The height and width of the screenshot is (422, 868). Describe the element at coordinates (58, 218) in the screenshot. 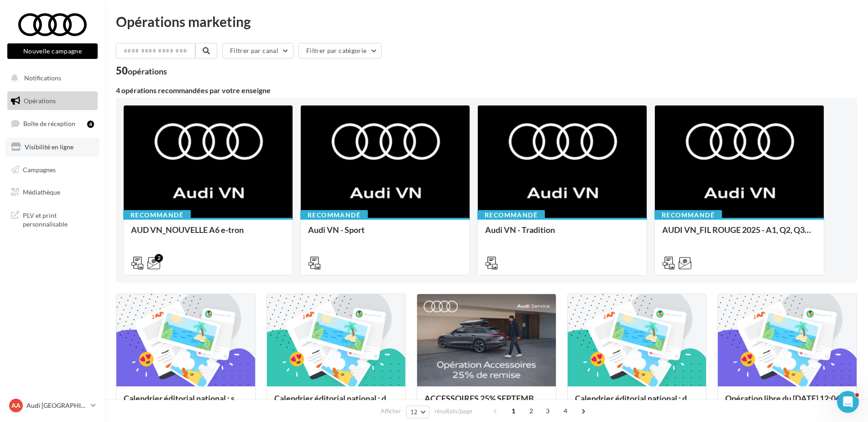

I see `span: PLV et print personnalisable` at that location.